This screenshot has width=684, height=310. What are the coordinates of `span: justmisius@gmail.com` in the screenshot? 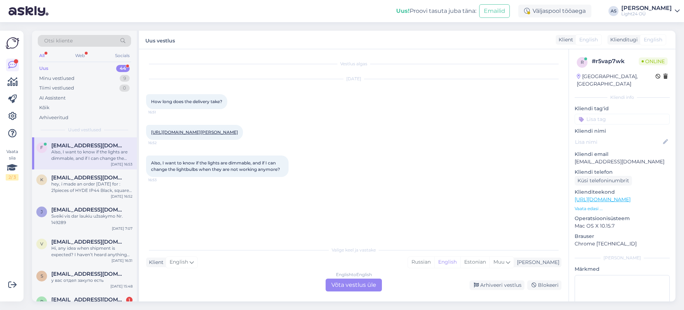 It's located at (88, 209).